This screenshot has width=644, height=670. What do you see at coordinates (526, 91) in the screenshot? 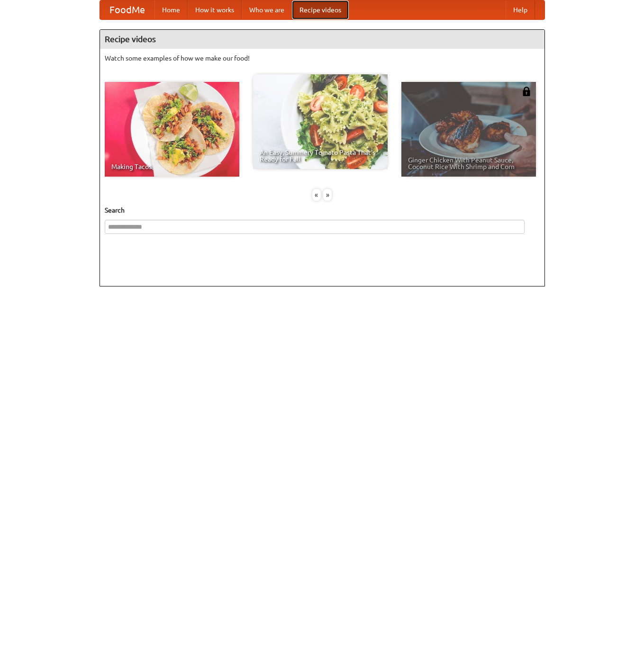
I see `img: 483408.png` at bounding box center [526, 91].